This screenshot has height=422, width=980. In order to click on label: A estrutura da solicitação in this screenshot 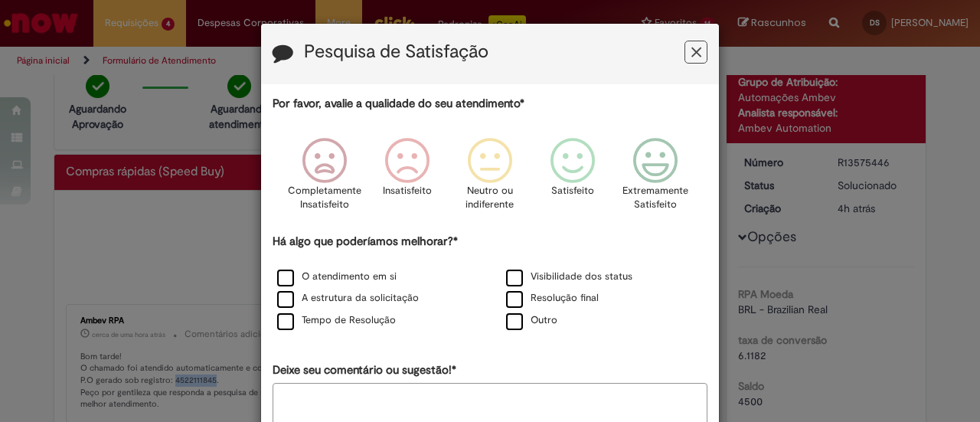, I will do `click(348, 298)`.